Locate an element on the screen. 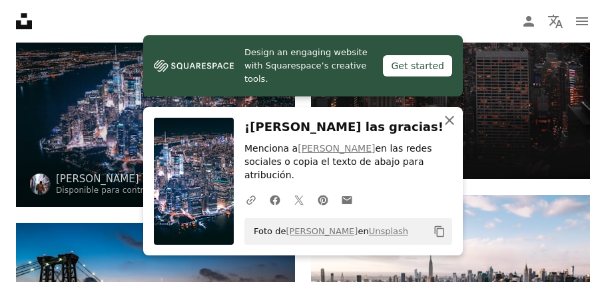  div: Get started is located at coordinates (418, 66).